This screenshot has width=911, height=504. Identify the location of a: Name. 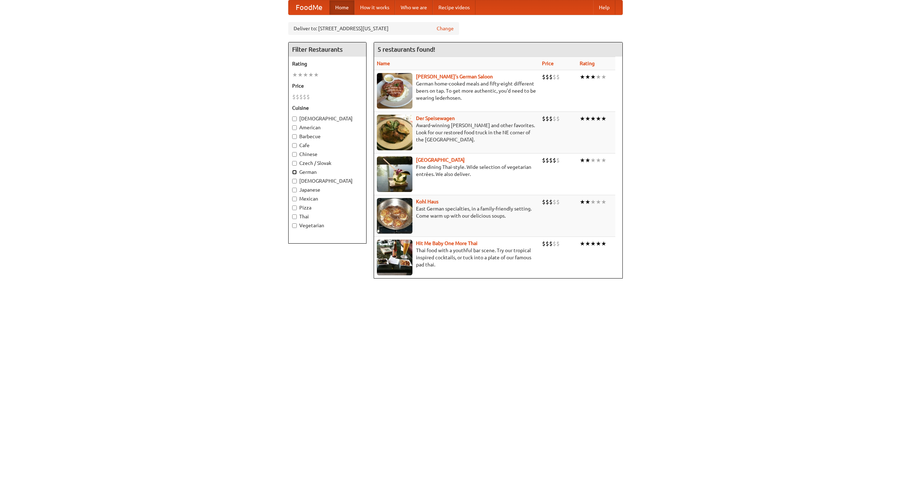
(383, 63).